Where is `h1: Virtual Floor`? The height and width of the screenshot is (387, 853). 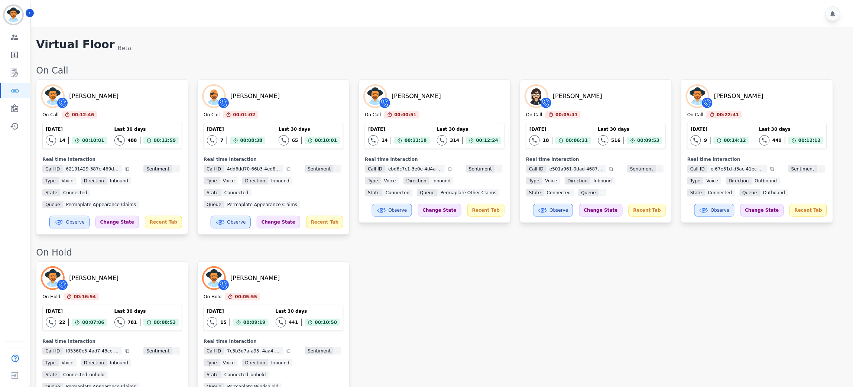
h1: Virtual Floor is located at coordinates (75, 45).